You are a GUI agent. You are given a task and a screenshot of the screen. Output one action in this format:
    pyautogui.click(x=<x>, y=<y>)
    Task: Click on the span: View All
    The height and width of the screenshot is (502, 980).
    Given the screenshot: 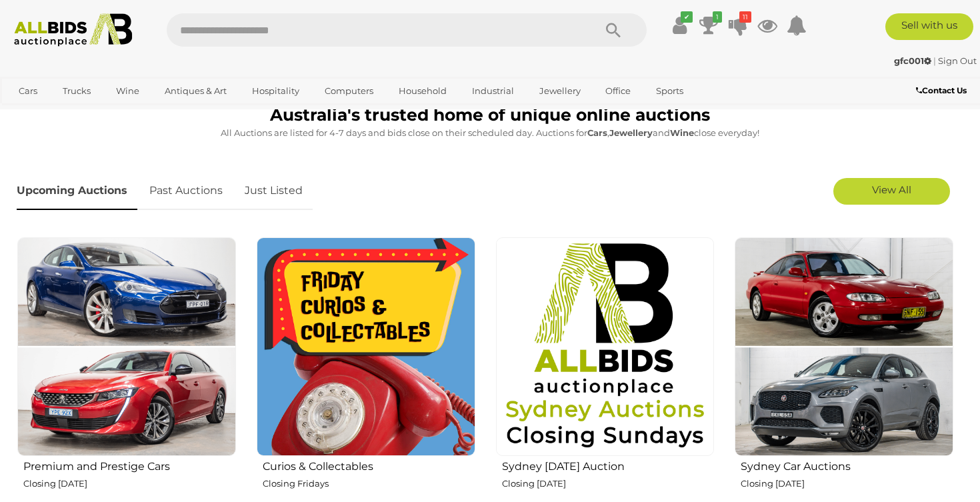 What is the action you would take?
    pyautogui.click(x=892, y=189)
    